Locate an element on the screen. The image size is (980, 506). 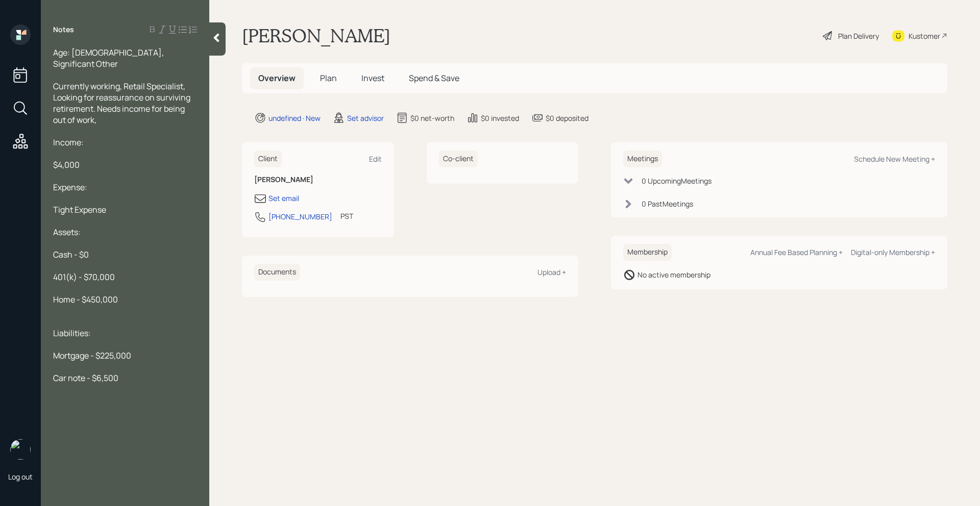
h6: Documents is located at coordinates (277, 272).